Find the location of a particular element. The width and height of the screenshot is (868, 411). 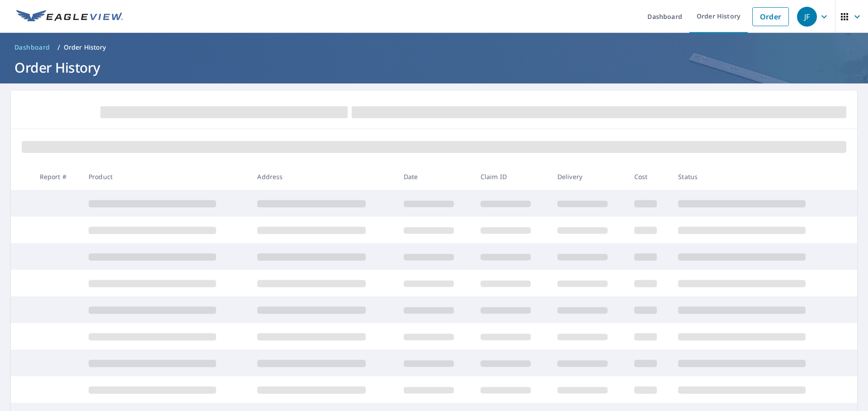

a: Dashboard is located at coordinates (32, 48).